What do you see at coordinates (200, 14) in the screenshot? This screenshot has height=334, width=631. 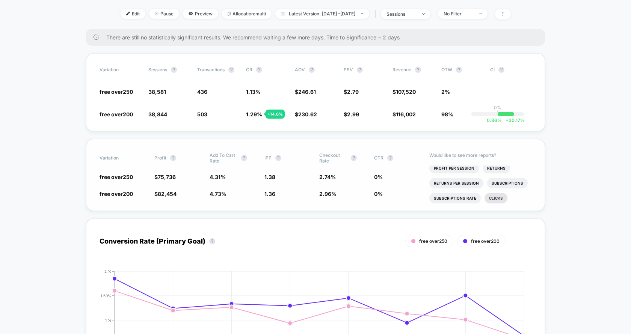 I see `span: Preview` at bounding box center [200, 14].